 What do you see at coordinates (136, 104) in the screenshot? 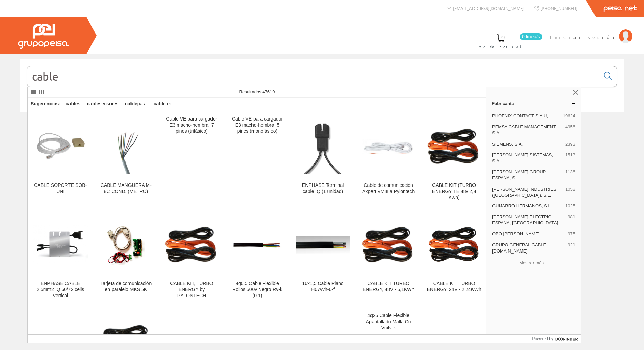
I see `div: para` at bounding box center [136, 104].